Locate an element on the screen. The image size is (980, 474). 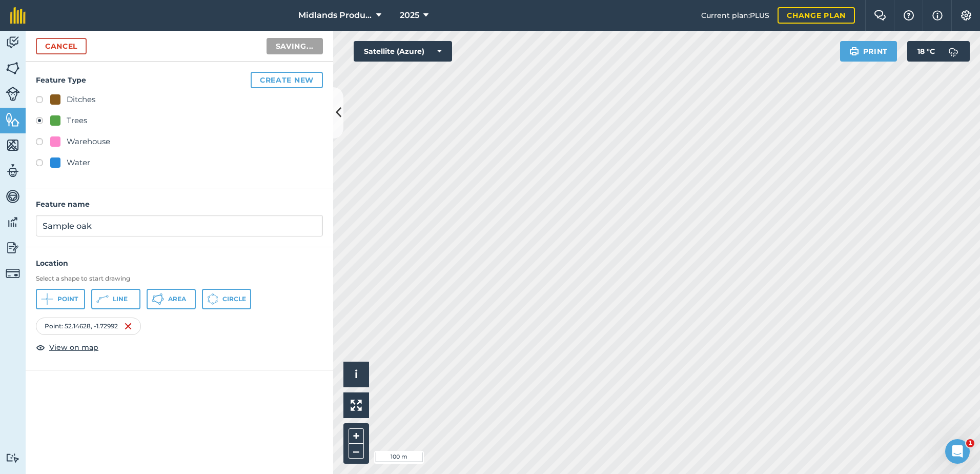
span: View on map is located at coordinates (74, 347).